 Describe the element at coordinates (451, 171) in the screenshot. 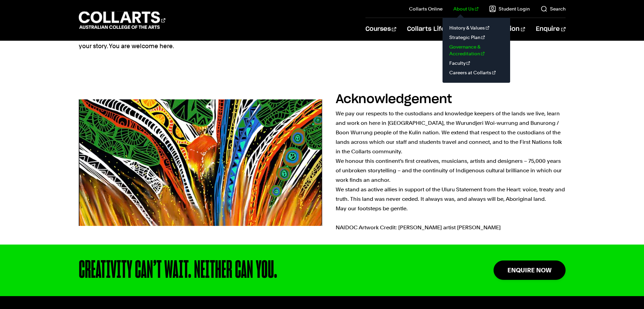

I see `p: We pay our respects to the custodians and knowledge keepers of the lands we live, learn and work ...` at that location.